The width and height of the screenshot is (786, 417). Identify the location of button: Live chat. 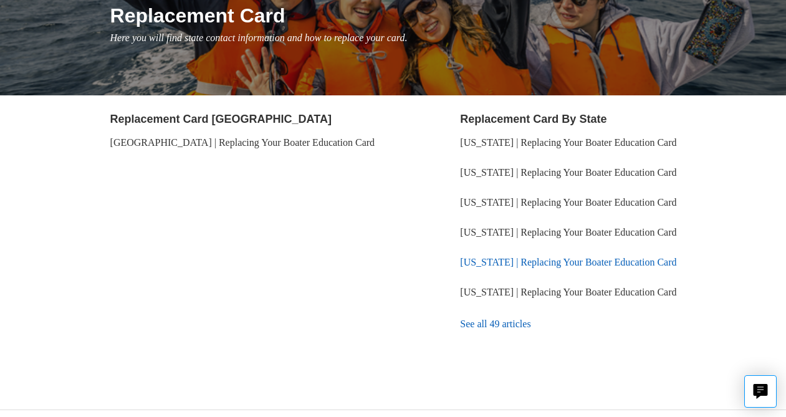
(761, 392).